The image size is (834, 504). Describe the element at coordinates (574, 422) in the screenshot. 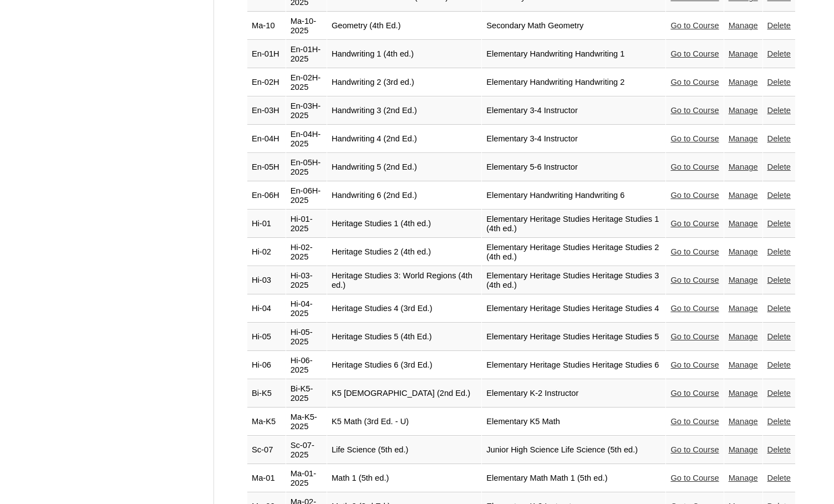

I see `td: Elementary K5 Math` at that location.